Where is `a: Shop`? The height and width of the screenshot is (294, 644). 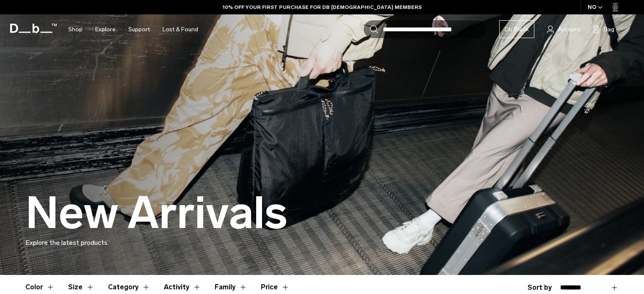 a: Shop is located at coordinates (76, 29).